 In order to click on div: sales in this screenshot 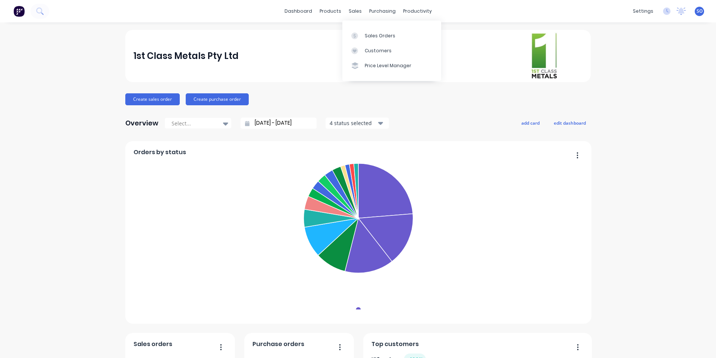, I will do `click(355, 11)`.